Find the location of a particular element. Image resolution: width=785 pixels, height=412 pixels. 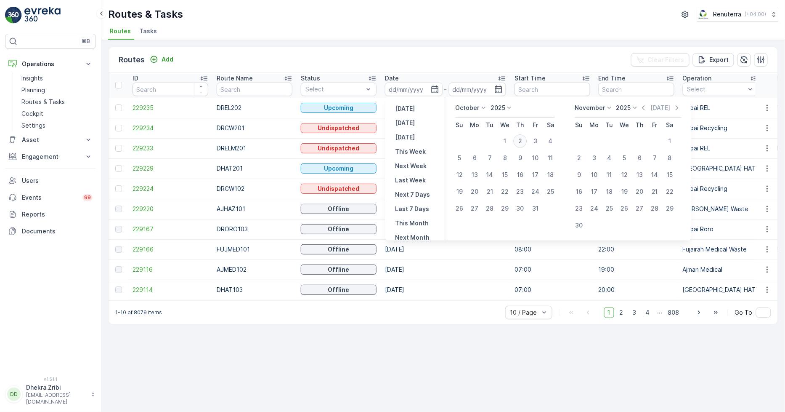

div: 29 is located at coordinates (670, 208).